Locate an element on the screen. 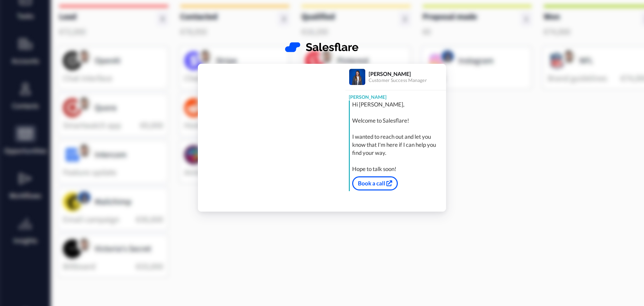 This screenshot has width=644, height=306. a: Book a call is located at coordinates (375, 184).